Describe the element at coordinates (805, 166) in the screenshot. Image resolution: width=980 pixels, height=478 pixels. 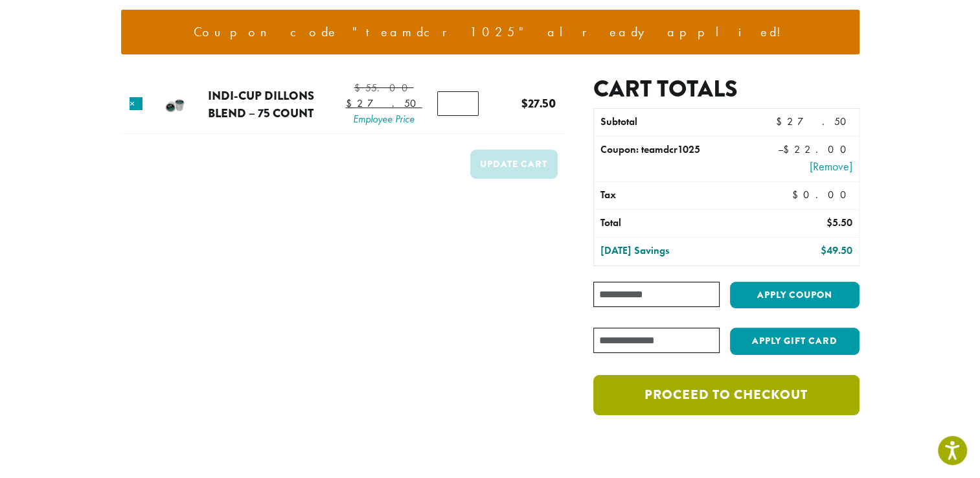
I see `a: Remove teamdcr1025 coupon` at that location.